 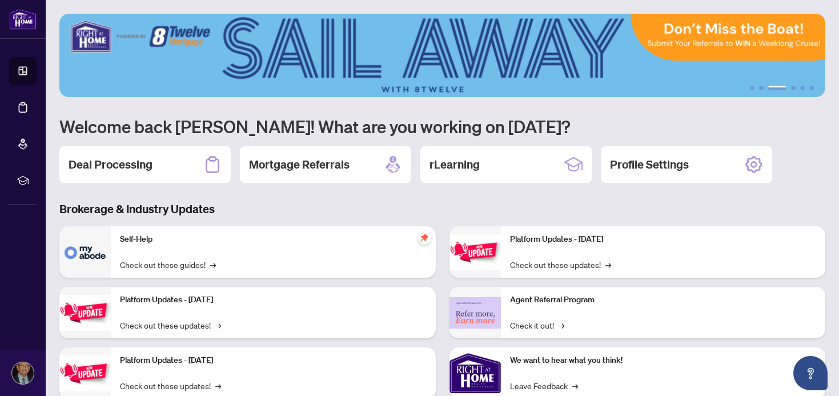 What do you see at coordinates (442, 209) in the screenshot?
I see `h3: Brokerage & Industry Updates` at bounding box center [442, 209].